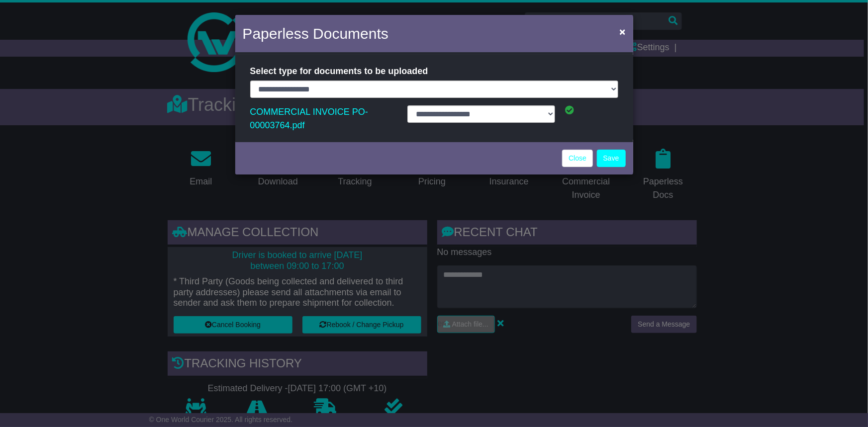 The width and height of the screenshot is (868, 427). I want to click on button: Close, so click(622, 31).